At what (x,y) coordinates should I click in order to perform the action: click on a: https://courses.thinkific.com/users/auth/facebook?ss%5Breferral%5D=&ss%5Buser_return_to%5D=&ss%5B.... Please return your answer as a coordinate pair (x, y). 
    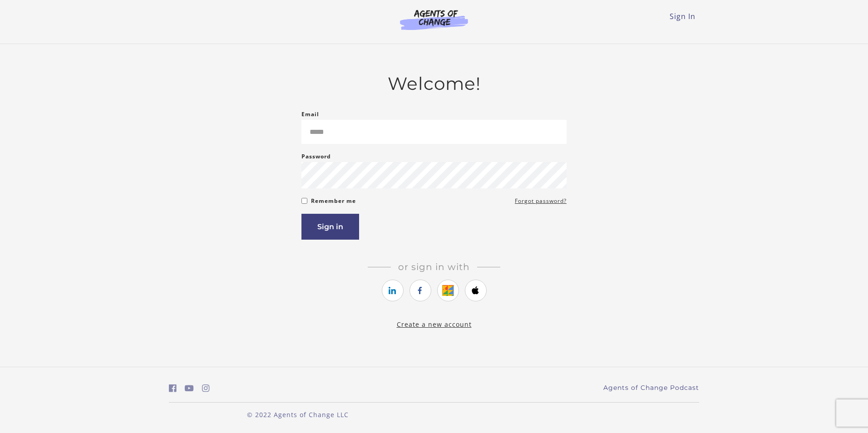
    Looking at the image, I should click on (420, 290).